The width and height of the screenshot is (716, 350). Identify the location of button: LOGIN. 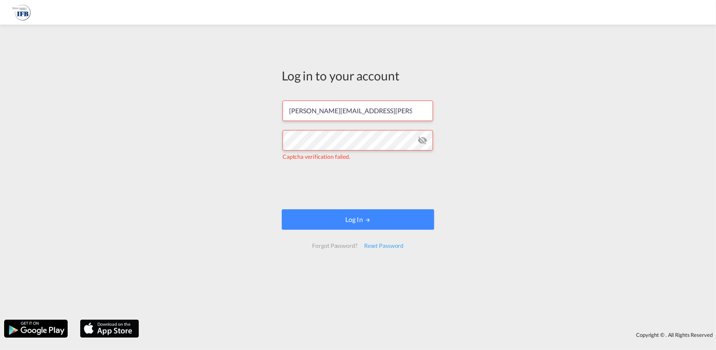
(358, 219).